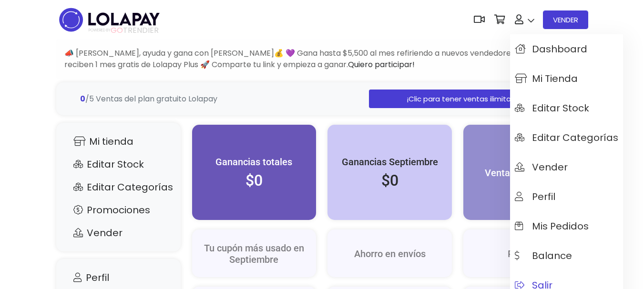  What do you see at coordinates (541, 167) in the screenshot?
I see `span: Vender` at bounding box center [541, 167].